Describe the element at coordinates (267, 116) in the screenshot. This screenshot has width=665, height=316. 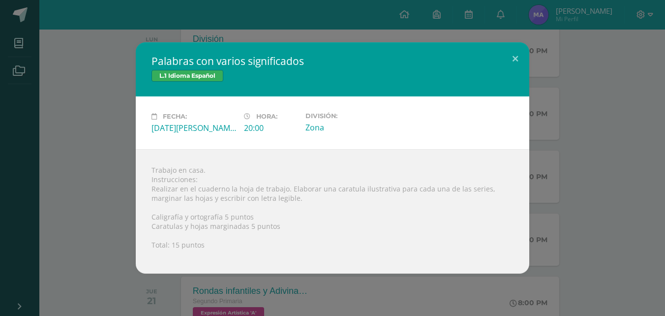
I see `span: Hora:` at that location.